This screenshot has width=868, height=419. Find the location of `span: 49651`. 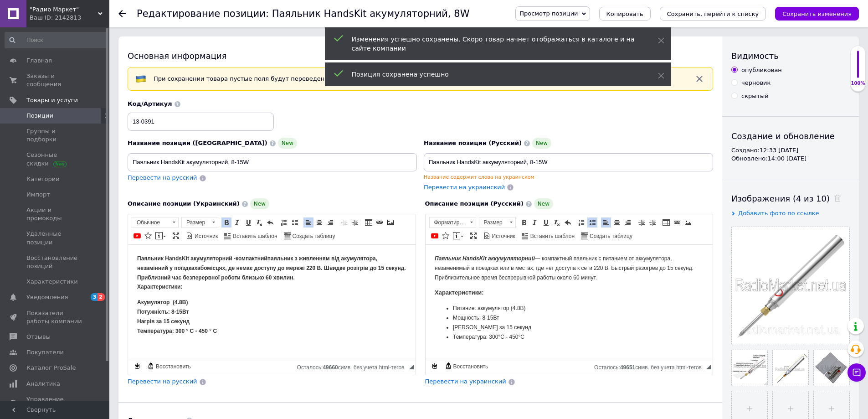

span: 49651 is located at coordinates (628, 367).